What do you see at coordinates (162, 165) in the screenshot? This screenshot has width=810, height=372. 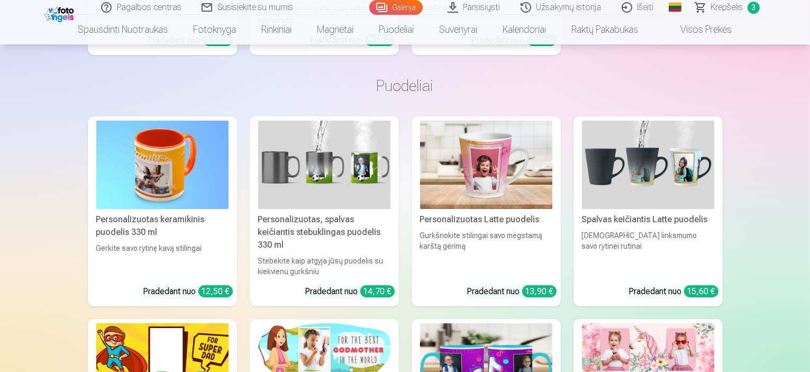 I see `img: Personalizuotas keramikinis puodelis 330 ml` at bounding box center [162, 165].